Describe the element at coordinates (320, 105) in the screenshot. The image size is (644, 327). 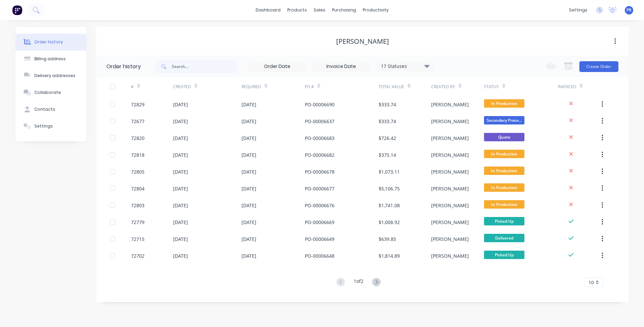
I see `div: PO-00006690` at that location.